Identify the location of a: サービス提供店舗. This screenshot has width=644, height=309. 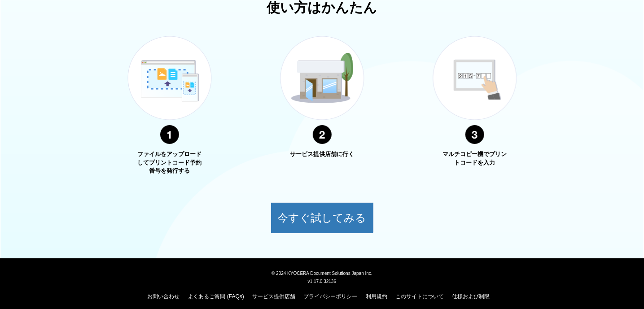
(274, 296).